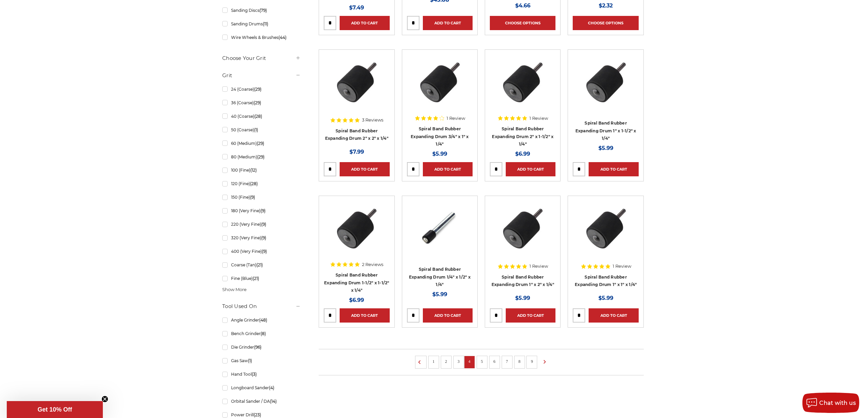  Describe the element at coordinates (606, 131) in the screenshot. I see `a: Spiral Band Rubber Expanding Drum 1" x 1-1/2" x 1/4"` at that location.